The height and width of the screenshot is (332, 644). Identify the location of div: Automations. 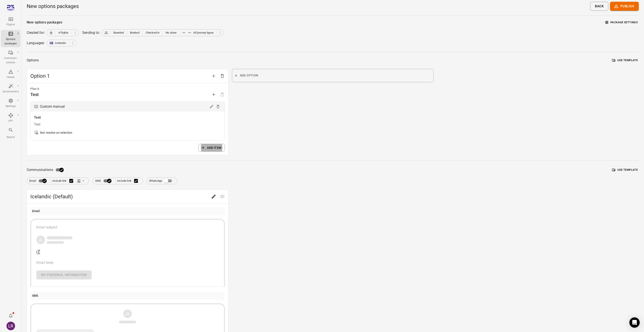
(11, 92).